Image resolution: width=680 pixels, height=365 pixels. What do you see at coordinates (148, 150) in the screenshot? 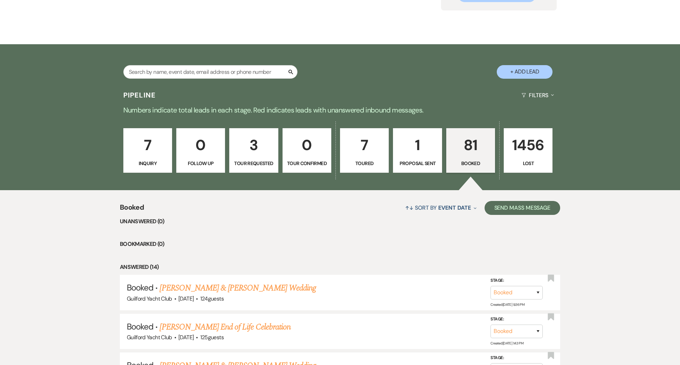
I see `a: 7Inquiry` at bounding box center [148, 150].